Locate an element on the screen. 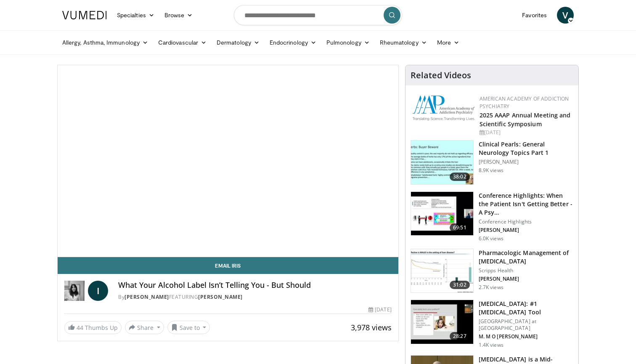  p: Conference Highlights is located at coordinates (526, 222).